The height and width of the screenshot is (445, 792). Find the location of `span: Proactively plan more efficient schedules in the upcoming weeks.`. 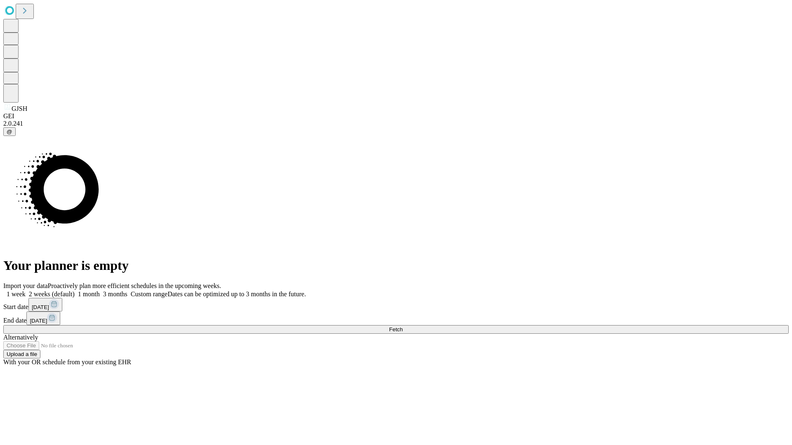

span: Proactively plan more efficient schedules in the upcoming weeks. is located at coordinates (134, 286).